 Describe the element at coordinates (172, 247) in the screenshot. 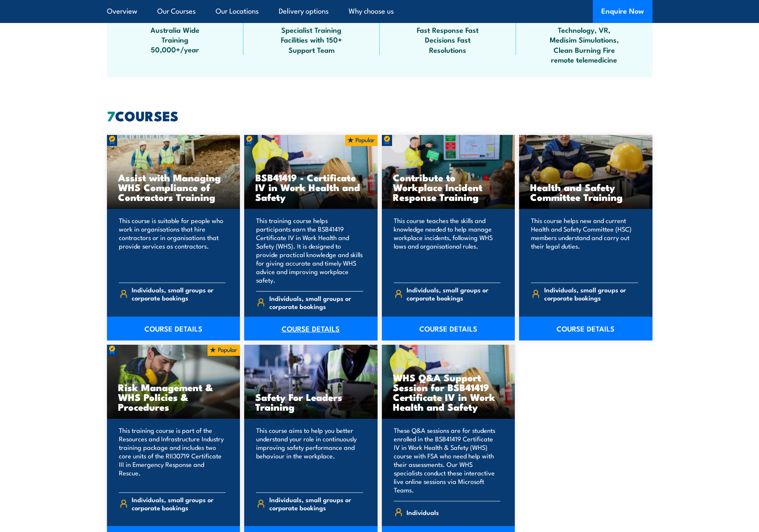

I see `p: This course is suitable for people who work in organisations that hire contractors or in organisa...` at that location.